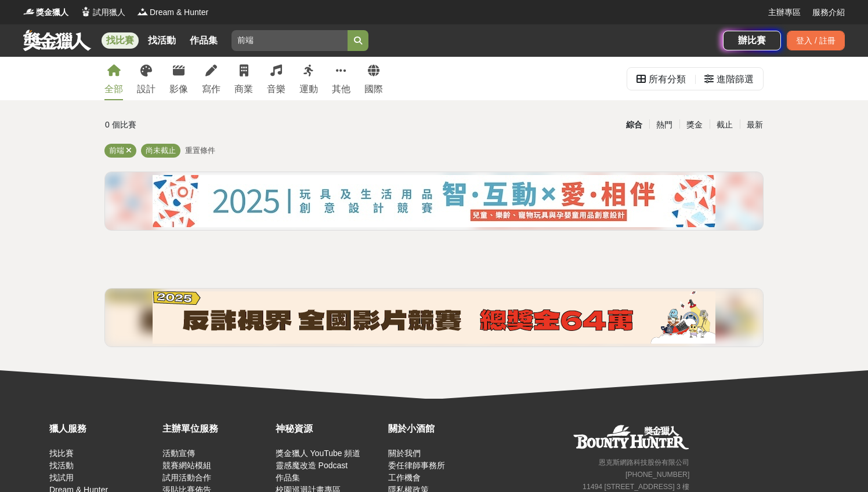 The height and width of the screenshot is (492, 868). What do you see at coordinates (276, 78) in the screenshot?
I see `a: 音樂` at bounding box center [276, 78].